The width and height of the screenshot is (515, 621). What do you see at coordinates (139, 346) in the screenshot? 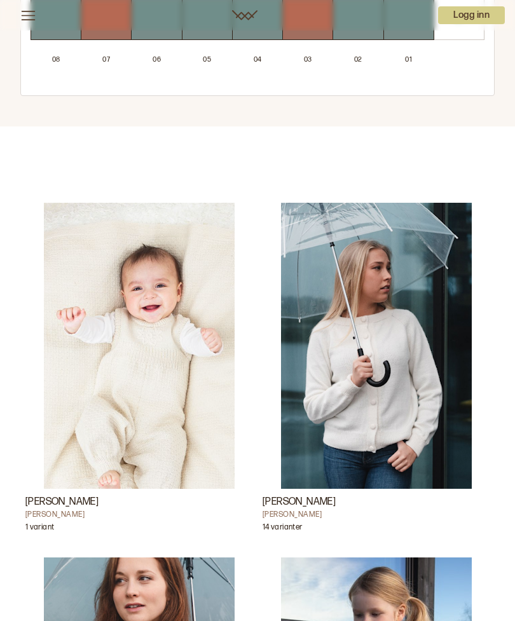
I see `img: Dale GarnFabian Babysett` at bounding box center [139, 346].